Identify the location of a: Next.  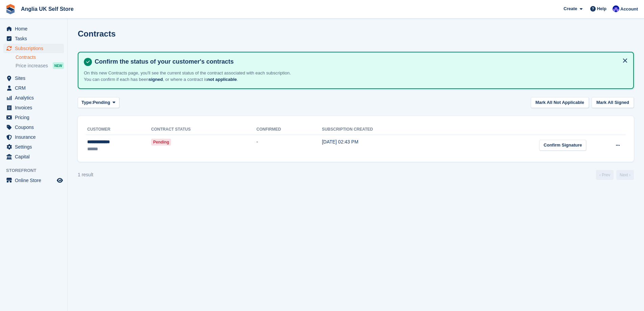
(625, 175).